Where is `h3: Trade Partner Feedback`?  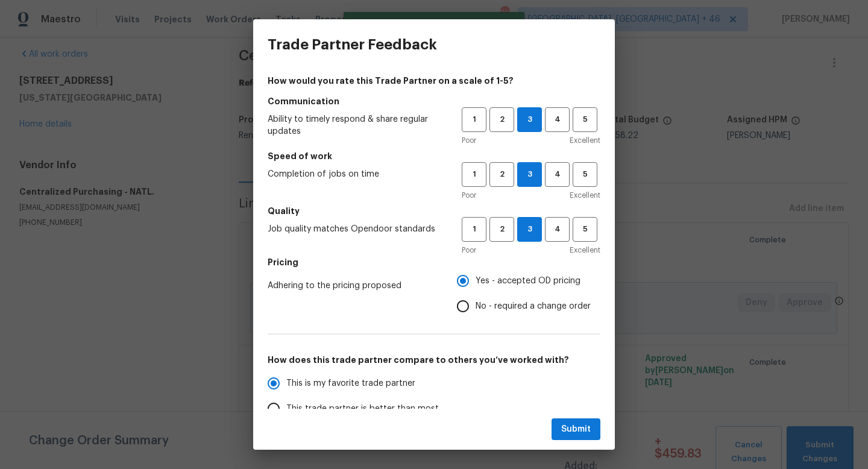 h3: Trade Partner Feedback is located at coordinates (352, 44).